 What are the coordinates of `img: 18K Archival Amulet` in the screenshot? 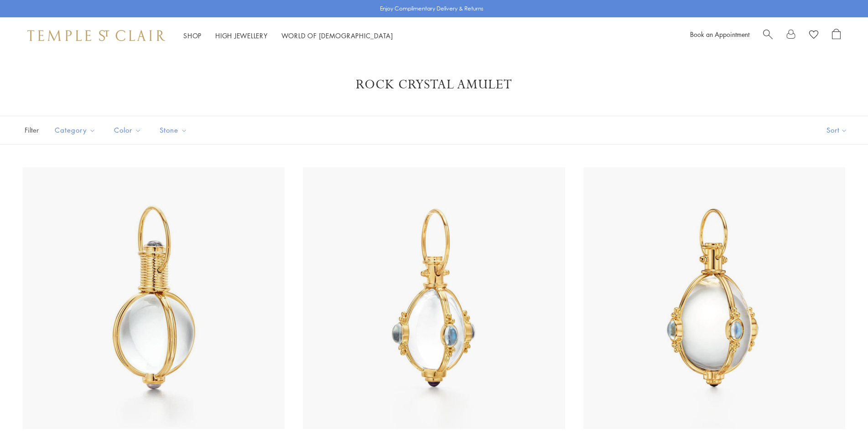 It's located at (154, 298).